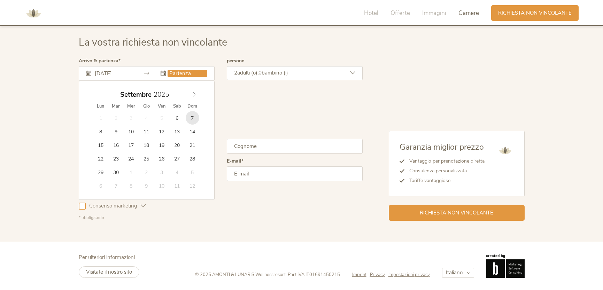 This screenshot has height=290, width=603. What do you see at coordinates (314, 275) in the screenshot?
I see `span: Part.IVA IT01691450215` at bounding box center [314, 275].